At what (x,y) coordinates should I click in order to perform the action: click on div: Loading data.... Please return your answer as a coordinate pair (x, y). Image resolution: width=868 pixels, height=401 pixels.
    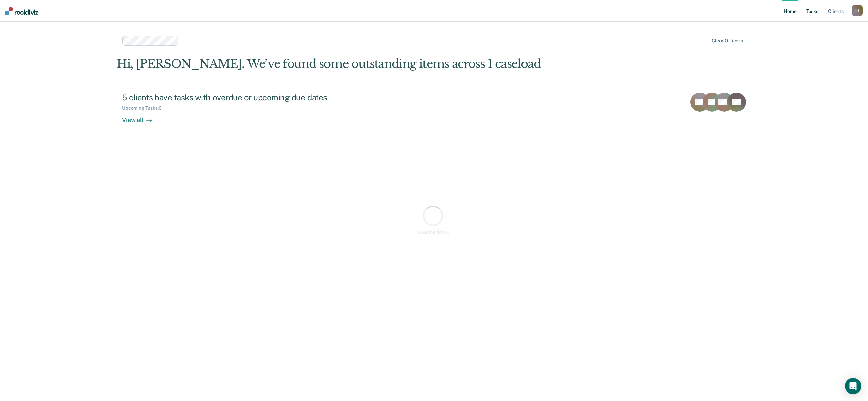
    Looking at the image, I should click on (434, 233).